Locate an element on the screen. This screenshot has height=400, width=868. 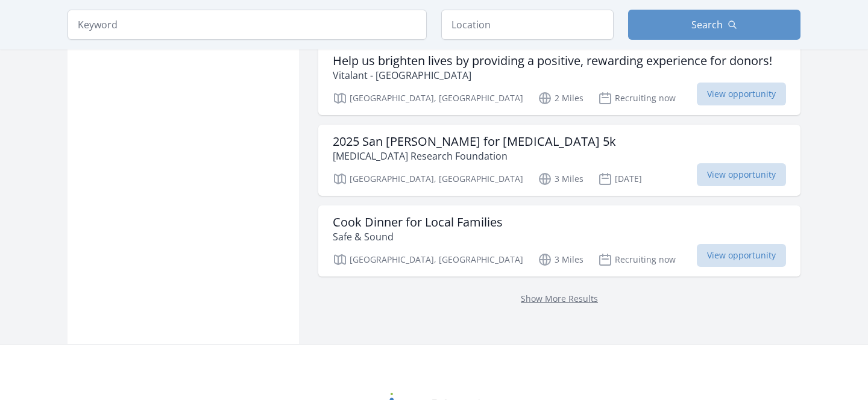
p: Safe & Sound is located at coordinates (417, 237).